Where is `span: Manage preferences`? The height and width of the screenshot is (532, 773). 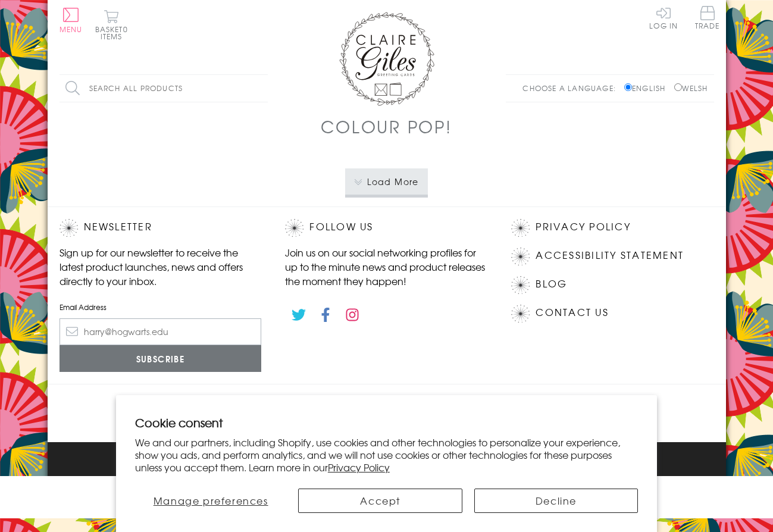 span: Manage preferences is located at coordinates (211, 500).